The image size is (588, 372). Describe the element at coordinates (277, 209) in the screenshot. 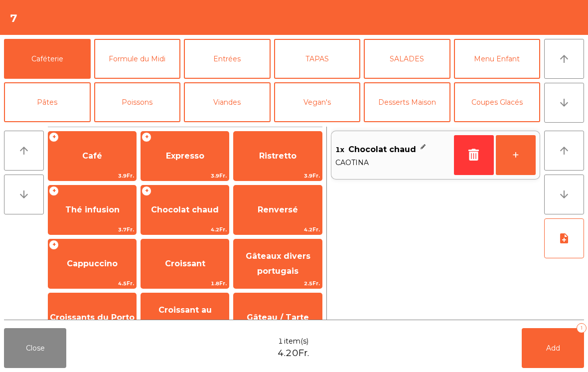

I see `span: Renversé` at that location.